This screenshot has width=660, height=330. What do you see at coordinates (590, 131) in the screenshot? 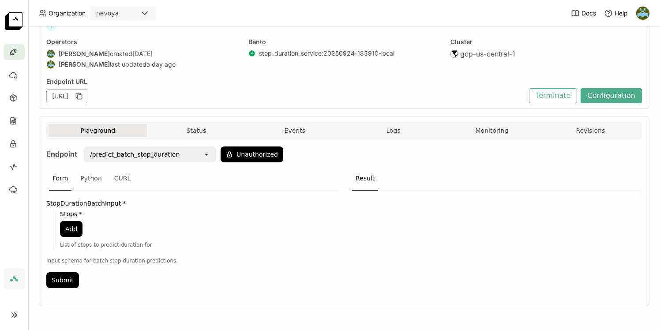
I see `button: Revisions` at bounding box center [590, 131].